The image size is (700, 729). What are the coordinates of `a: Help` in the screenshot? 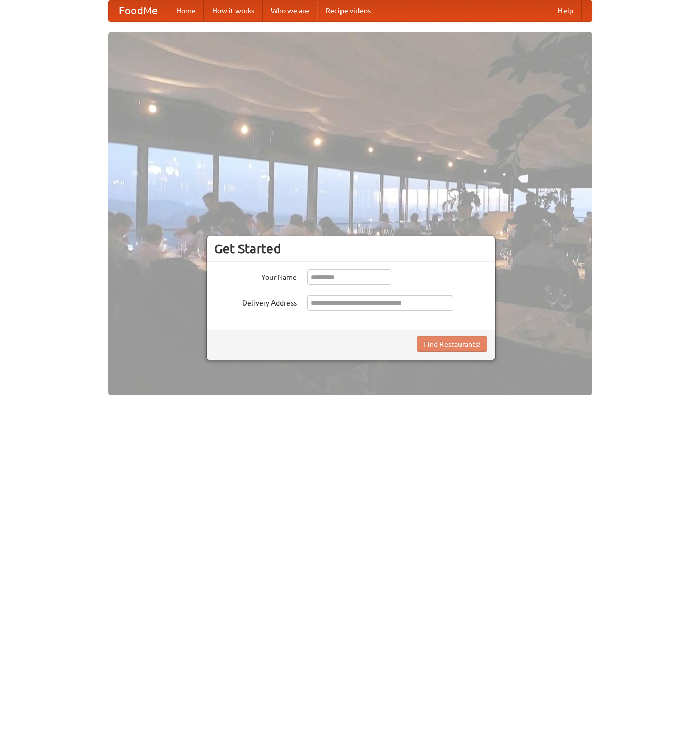 It's located at (565, 11).